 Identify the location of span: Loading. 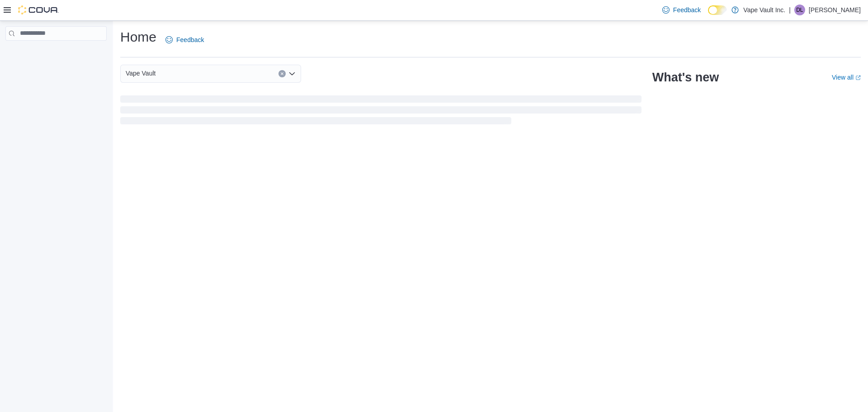
(381, 112).